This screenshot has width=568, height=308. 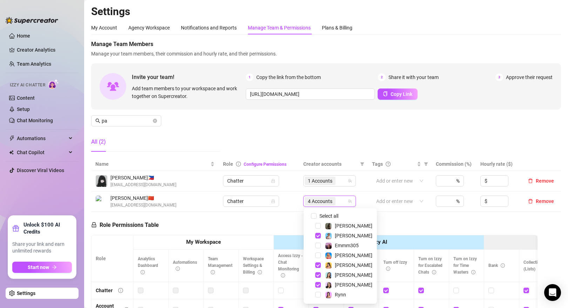 What do you see at coordinates (402, 94) in the screenshot?
I see `span: Copy Link` at bounding box center [402, 94].